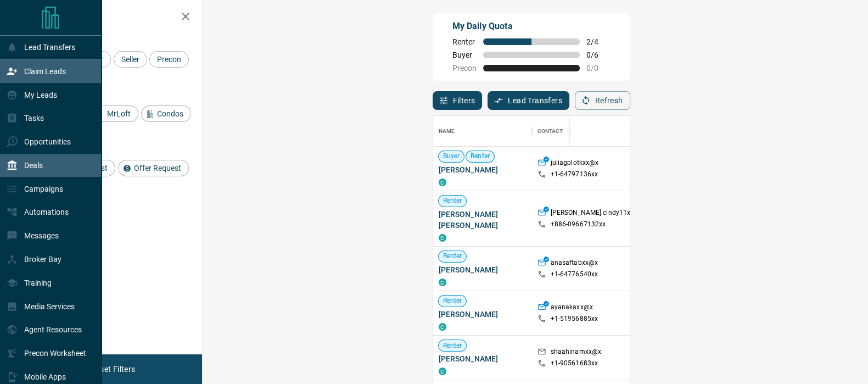 The image size is (868, 384). I want to click on div: Contact, so click(550, 131).